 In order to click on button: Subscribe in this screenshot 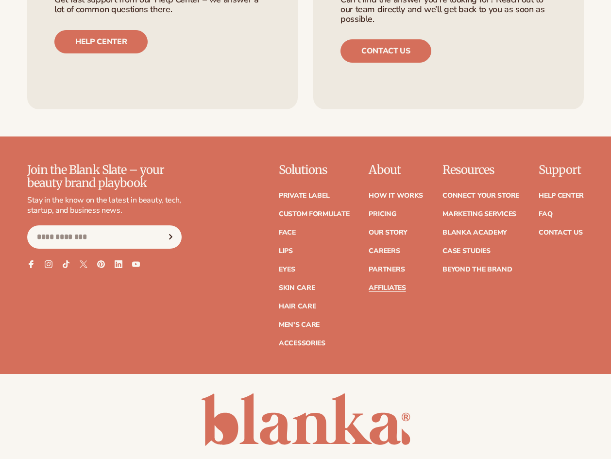, I will do `click(170, 237)`.